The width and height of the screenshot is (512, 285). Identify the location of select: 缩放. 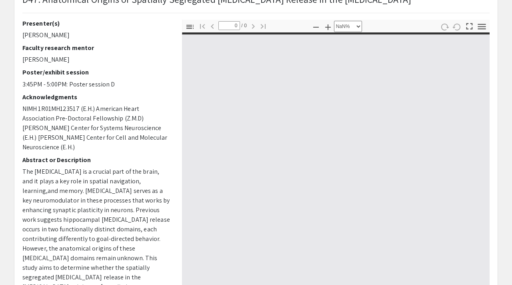
(348, 26).